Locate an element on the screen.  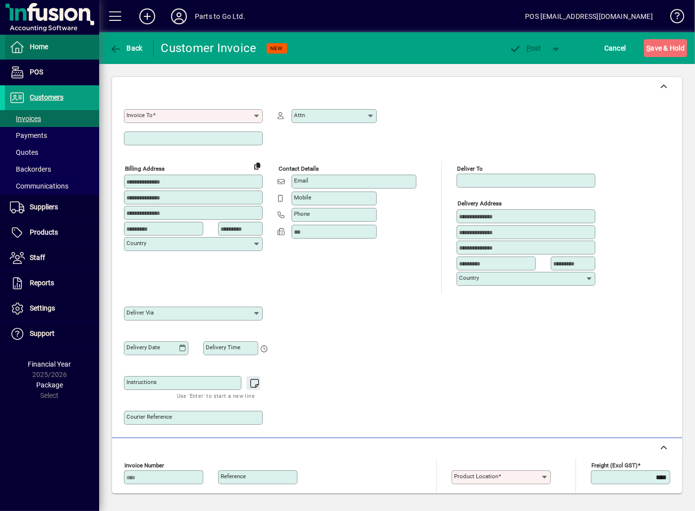
span: Financial Year is located at coordinates (50, 364).